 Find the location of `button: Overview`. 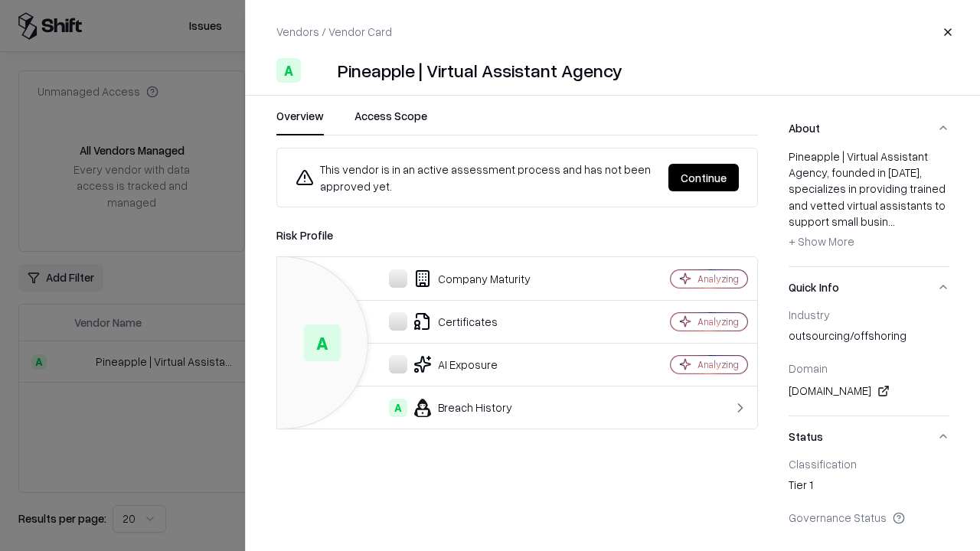

button: Overview is located at coordinates (300, 121).